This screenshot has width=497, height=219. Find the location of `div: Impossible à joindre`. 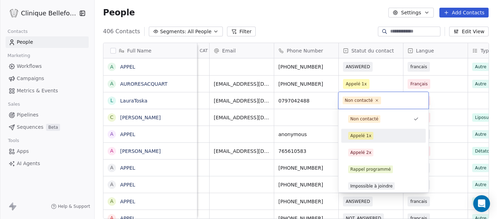

div: Impossible à joindre is located at coordinates (372, 186).